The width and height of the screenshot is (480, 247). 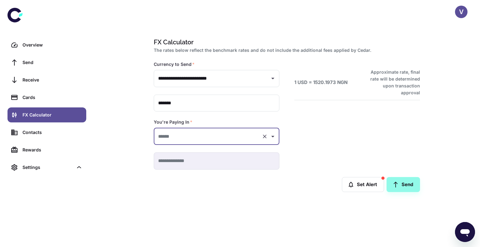 What do you see at coordinates (265, 137) in the screenshot?
I see `button: Clear` at bounding box center [265, 137].